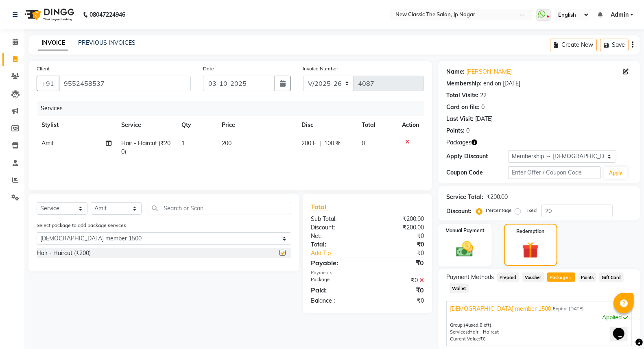 This screenshot has height=349, width=644. What do you see at coordinates (146, 147) in the screenshot?
I see `span: Hair - Haircut (₹200)` at bounding box center [146, 147].